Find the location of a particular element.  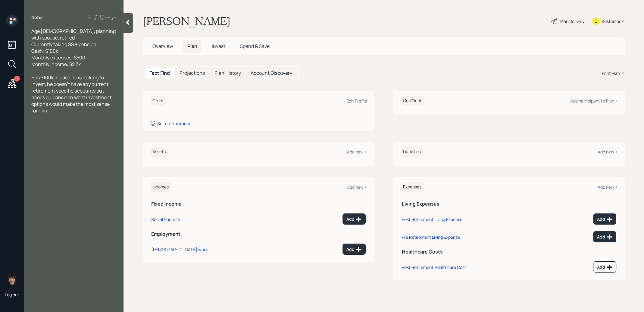

div: Print Plan is located at coordinates (611, 73).